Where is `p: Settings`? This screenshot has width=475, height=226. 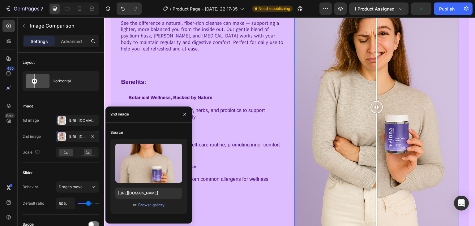
p: Settings is located at coordinates (39, 41).